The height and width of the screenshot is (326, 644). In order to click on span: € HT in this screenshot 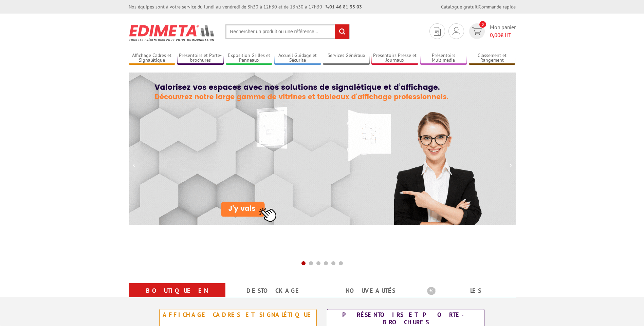, I will do `click(503, 35)`.